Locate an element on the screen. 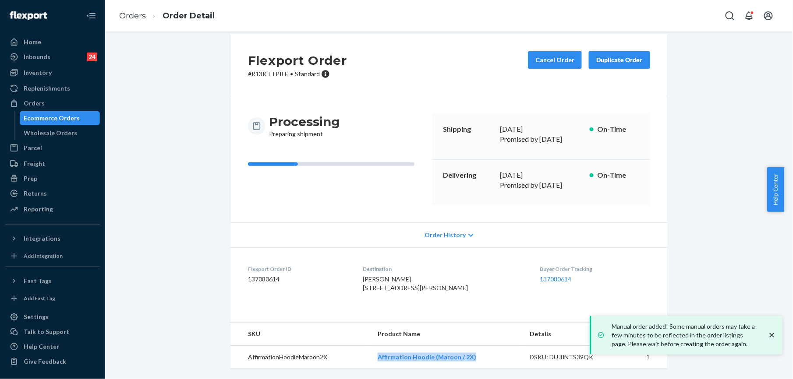 The image size is (793, 379). div: Help Center is located at coordinates (41, 347).